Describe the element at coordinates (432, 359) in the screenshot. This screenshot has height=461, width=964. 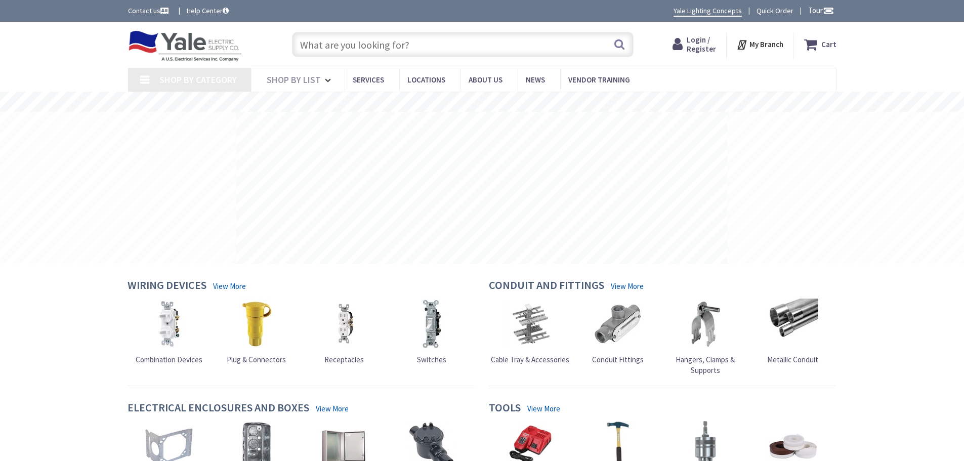
I see `span: Switches` at that location.